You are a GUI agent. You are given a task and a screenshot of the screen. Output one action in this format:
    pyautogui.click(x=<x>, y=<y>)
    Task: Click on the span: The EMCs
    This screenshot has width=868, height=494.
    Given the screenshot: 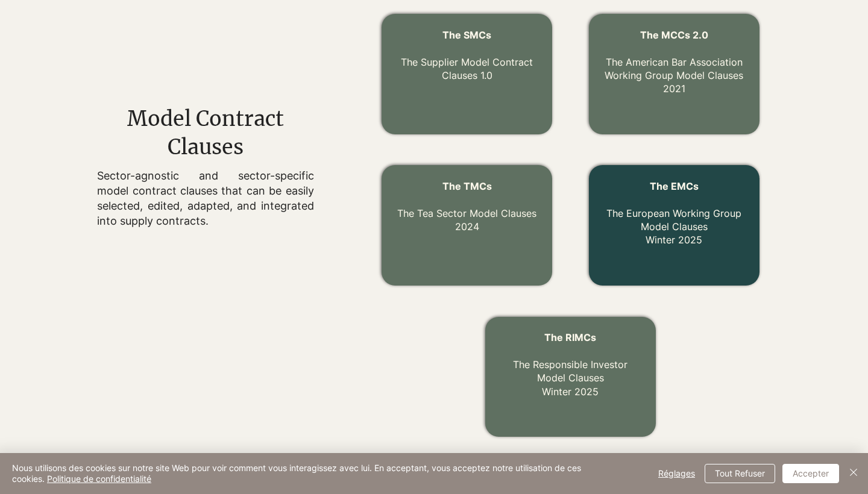 What is the action you would take?
    pyautogui.click(x=674, y=186)
    